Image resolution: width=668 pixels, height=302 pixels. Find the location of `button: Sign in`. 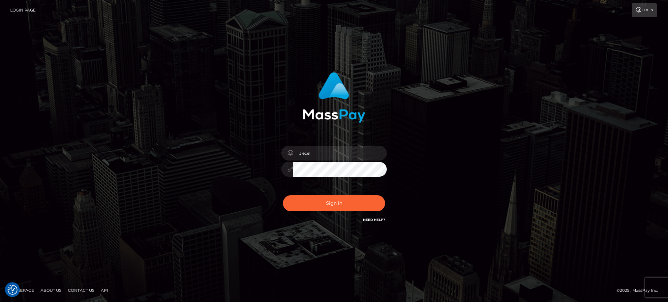

button: Sign in is located at coordinates (334, 203).